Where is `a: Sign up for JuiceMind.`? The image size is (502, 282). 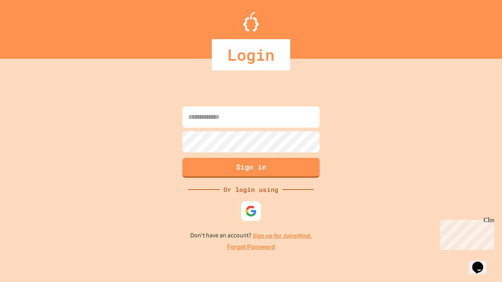
a: Sign up for JuiceMind. is located at coordinates (282, 235).